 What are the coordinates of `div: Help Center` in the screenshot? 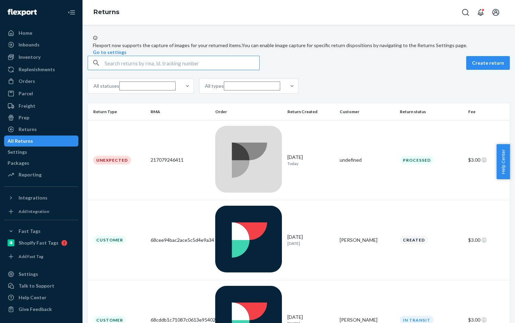 It's located at (32, 297).